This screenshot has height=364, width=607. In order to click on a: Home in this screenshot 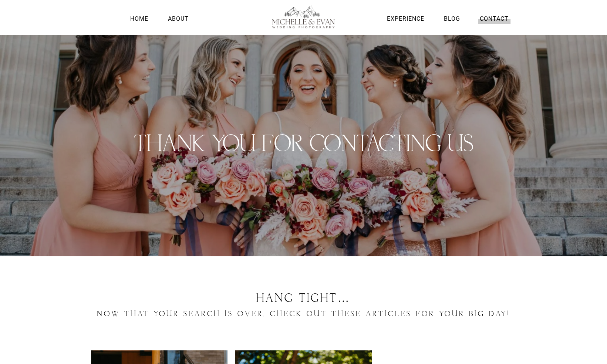, I will do `click(139, 18)`.